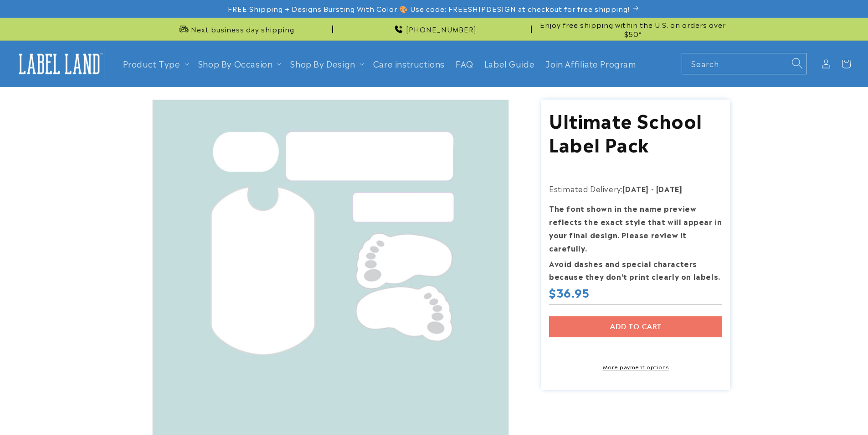  What do you see at coordinates (636, 228) in the screenshot?
I see `strong: The font shown in the name preview reflects the exact style that will appear in your final design...` at bounding box center [636, 228].